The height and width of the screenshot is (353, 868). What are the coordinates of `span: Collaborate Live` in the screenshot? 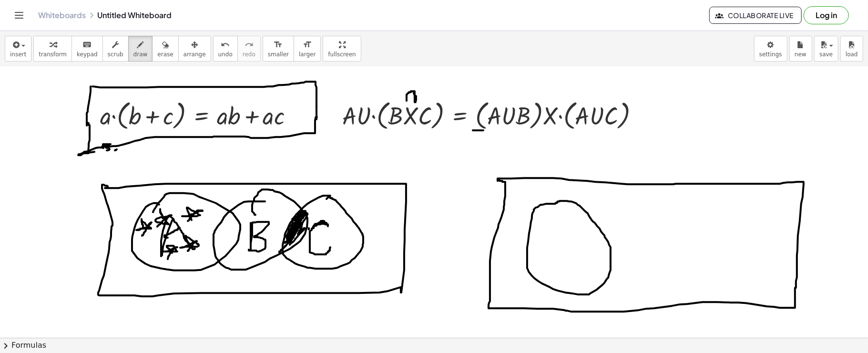 It's located at (756, 15).